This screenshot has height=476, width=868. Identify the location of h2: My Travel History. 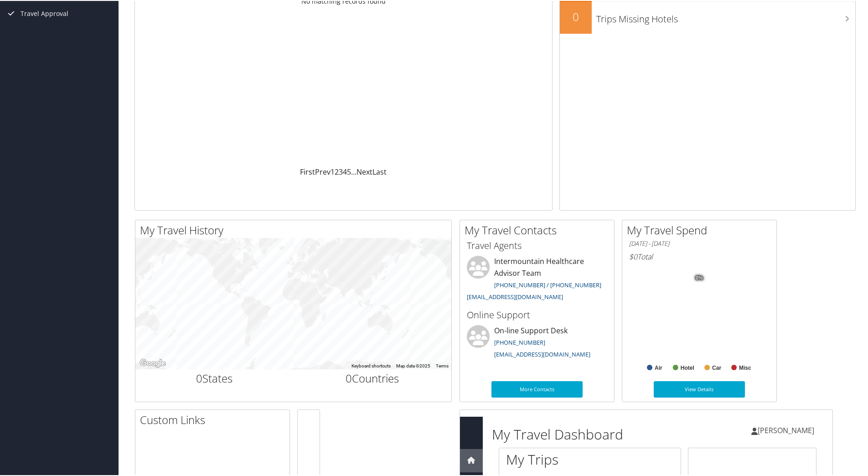
(296, 229).